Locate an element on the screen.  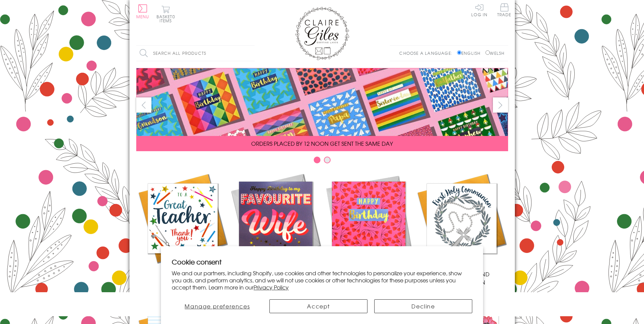
a: Trade is located at coordinates (504, 11).